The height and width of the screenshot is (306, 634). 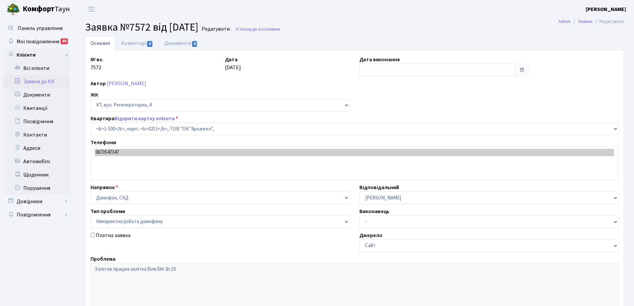 What do you see at coordinates (37, 161) in the screenshot?
I see `a: Автомобілі` at bounding box center [37, 161].